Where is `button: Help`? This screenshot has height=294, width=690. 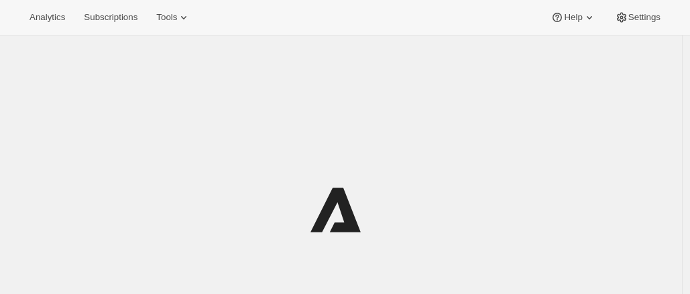
button: Help is located at coordinates (573, 17).